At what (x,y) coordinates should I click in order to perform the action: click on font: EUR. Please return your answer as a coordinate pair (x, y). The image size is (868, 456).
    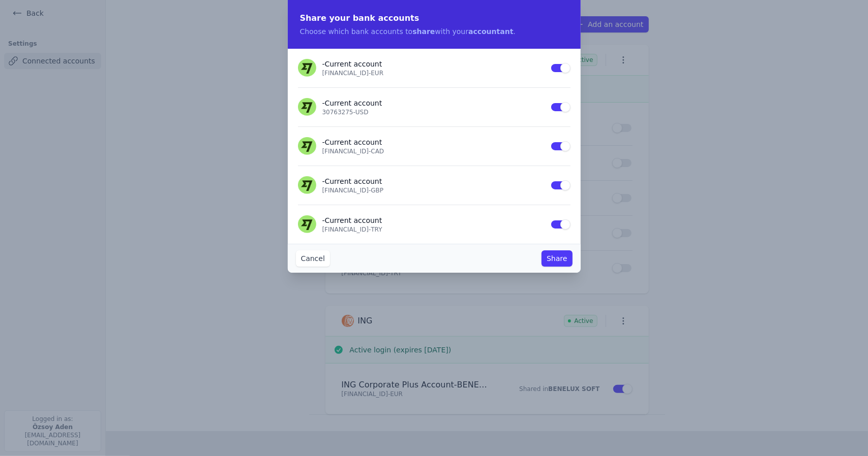
    Looking at the image, I should click on (377, 73).